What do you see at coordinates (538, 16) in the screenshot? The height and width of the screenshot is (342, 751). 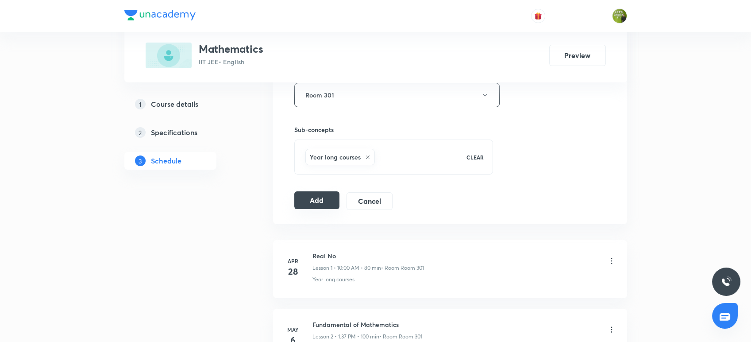 I see `img: avatar` at bounding box center [538, 16].